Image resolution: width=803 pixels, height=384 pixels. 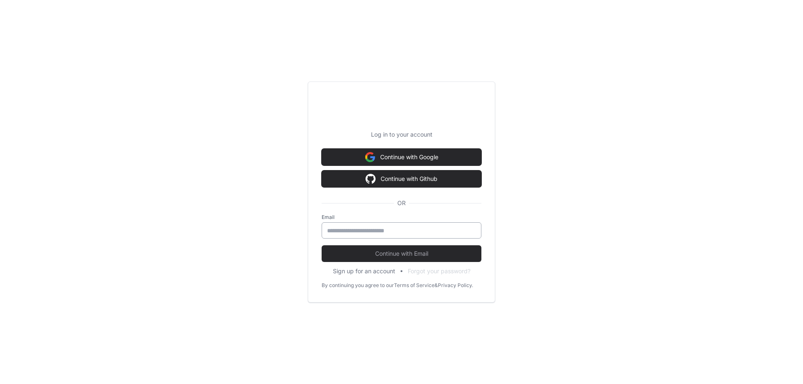 I want to click on button: Forgot your password?, so click(x=439, y=271).